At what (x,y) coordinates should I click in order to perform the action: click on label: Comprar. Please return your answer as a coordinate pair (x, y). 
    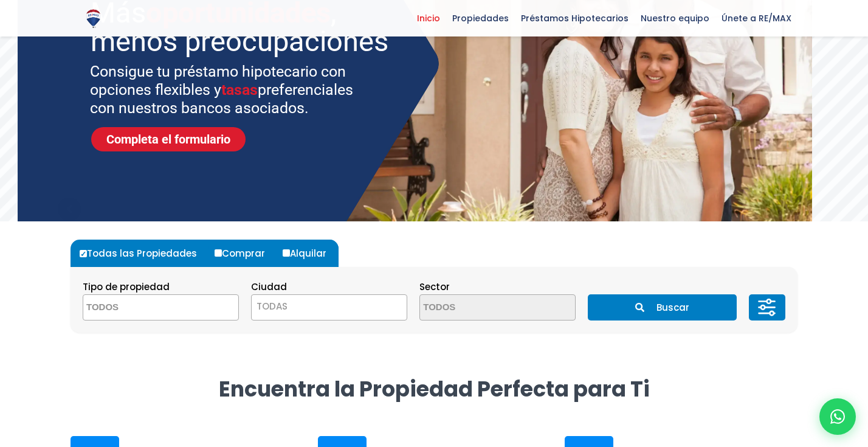
    Looking at the image, I should click on (245, 253).